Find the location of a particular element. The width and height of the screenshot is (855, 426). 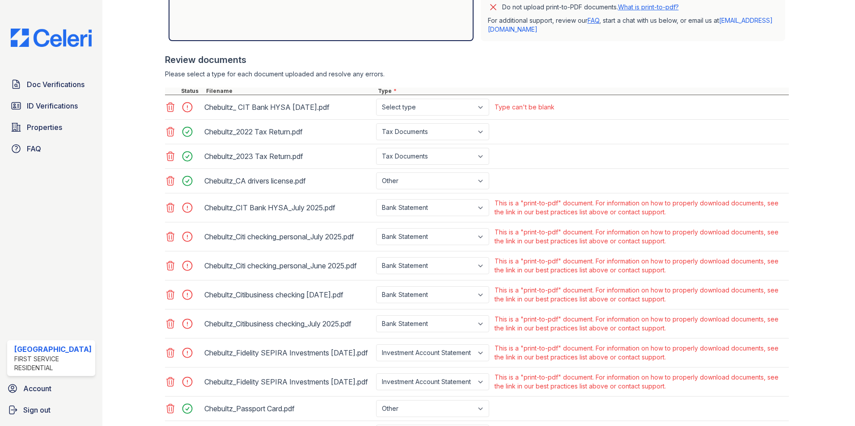

a: Sign out is located at coordinates (51, 410).